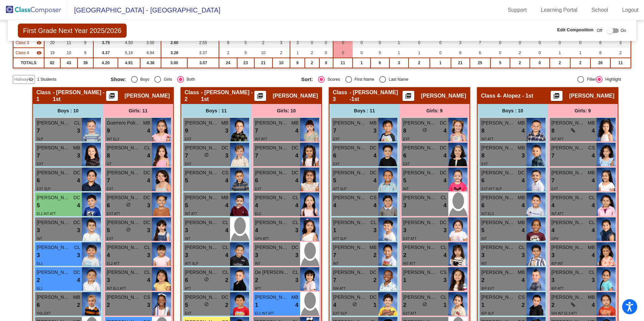  I want to click on td: 5, so click(500, 63).